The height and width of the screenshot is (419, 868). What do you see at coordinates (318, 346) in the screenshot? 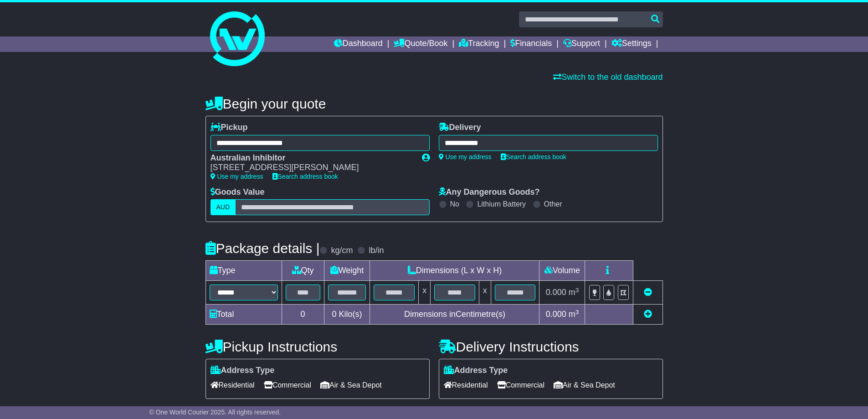
I see `h4: Pickup Instructions` at bounding box center [318, 346].